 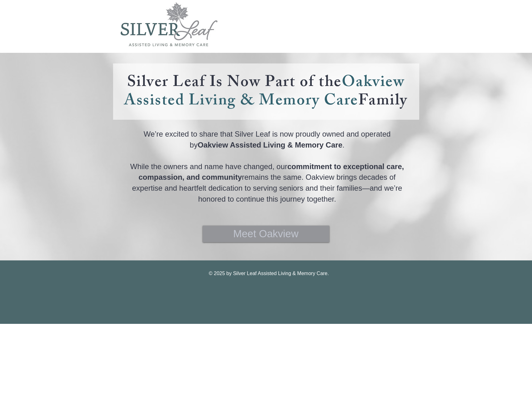 What do you see at coordinates (268, 273) in the screenshot?
I see `span: © 2025 by Silver Leaf Assisted Living & Memory Care.` at bounding box center [268, 273].